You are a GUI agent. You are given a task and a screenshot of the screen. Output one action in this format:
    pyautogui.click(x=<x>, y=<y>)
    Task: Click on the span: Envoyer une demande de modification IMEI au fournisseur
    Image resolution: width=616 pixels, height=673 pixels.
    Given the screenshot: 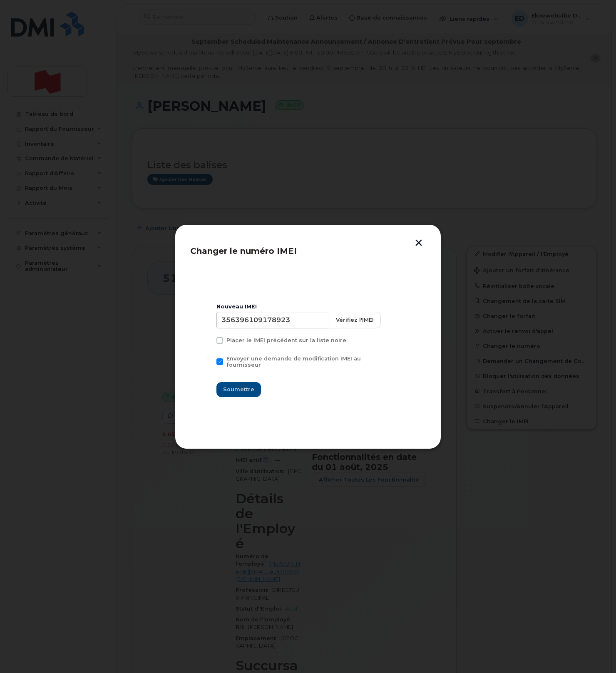 What is the action you would take?
    pyautogui.click(x=293, y=362)
    